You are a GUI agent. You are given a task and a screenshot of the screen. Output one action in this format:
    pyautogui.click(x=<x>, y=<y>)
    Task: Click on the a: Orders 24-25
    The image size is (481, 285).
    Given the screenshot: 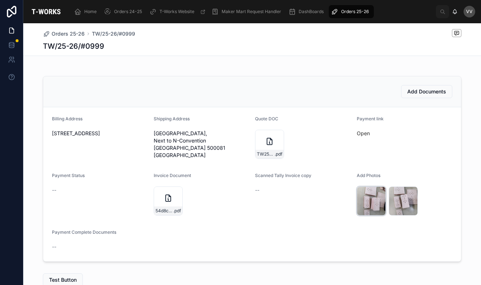 What is the action you would take?
    pyautogui.click(x=124, y=12)
    